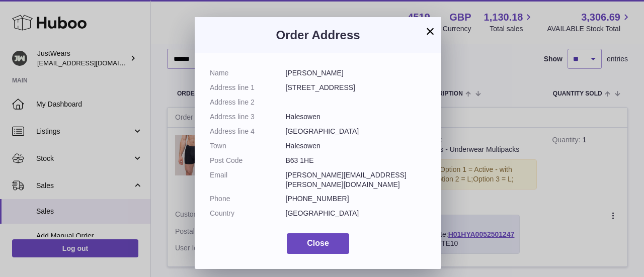  Describe the element at coordinates (318, 243) in the screenshot. I see `span: Close` at that location.